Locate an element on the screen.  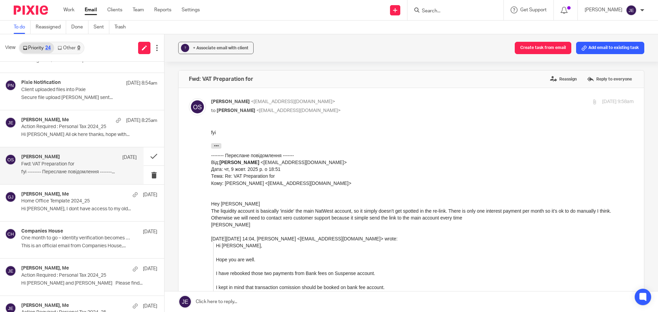
div: I kept in mind that transaction comission should be booked on bank fee account. is located at coordinates (214, 158).